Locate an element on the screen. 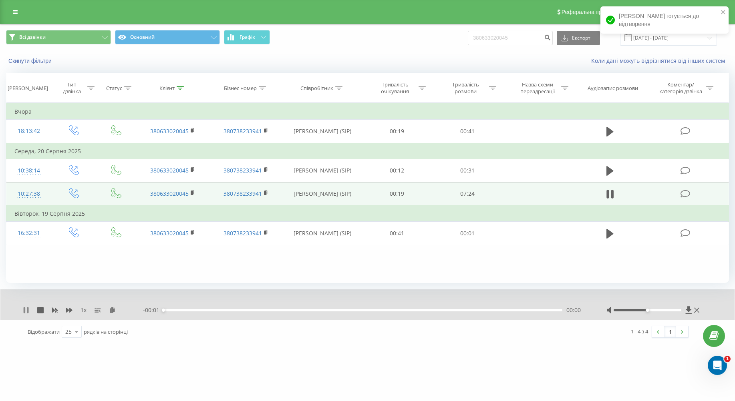  button: Основний is located at coordinates (167, 37).